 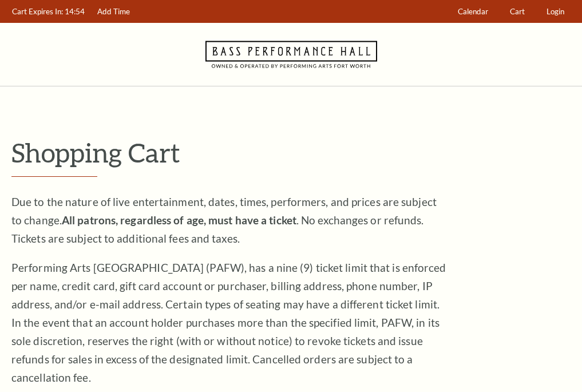 What do you see at coordinates (518, 11) in the screenshot?
I see `span: Cart` at bounding box center [518, 11].